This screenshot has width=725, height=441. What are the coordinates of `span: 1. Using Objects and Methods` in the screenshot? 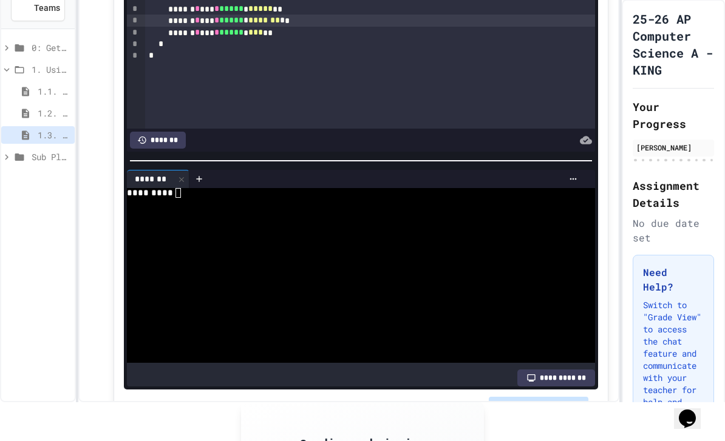 It's located at (50, 69).